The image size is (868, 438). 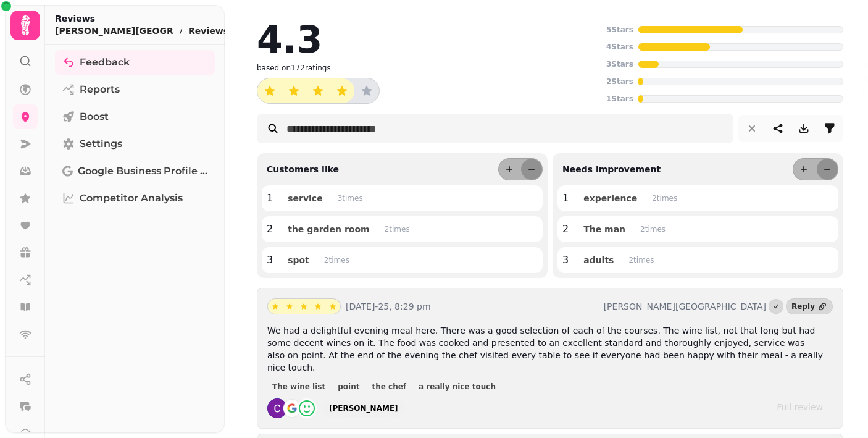 What do you see at coordinates (809, 306) in the screenshot?
I see `a: Reply` at bounding box center [809, 306].